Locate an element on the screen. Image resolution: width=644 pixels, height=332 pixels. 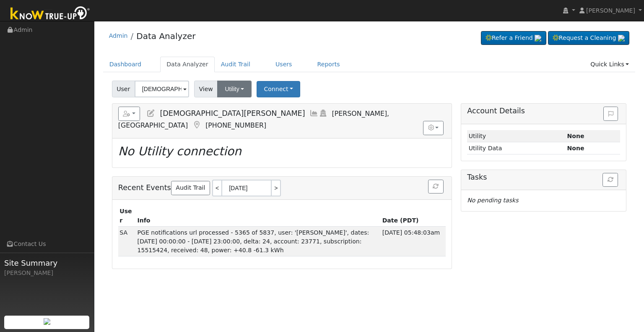
button: Utility is located at coordinates (235, 89).